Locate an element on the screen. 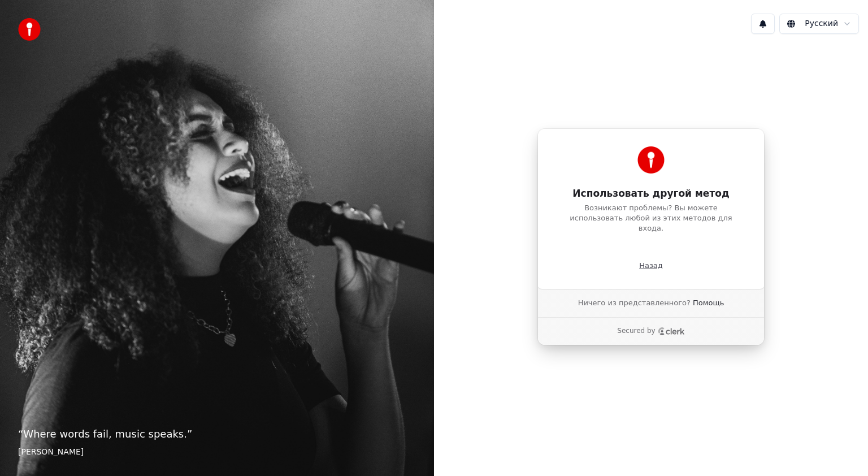 Image resolution: width=868 pixels, height=476 pixels. img: Youka is located at coordinates (651, 160).